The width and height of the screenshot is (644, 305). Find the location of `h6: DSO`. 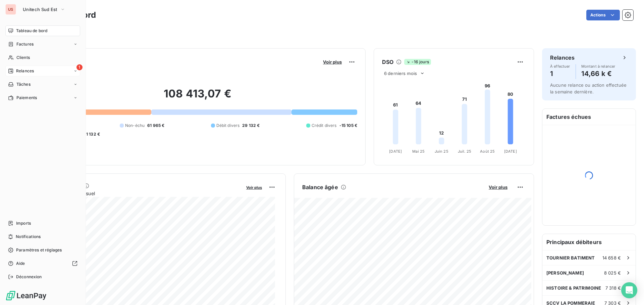

h6: DSO is located at coordinates (388, 62).